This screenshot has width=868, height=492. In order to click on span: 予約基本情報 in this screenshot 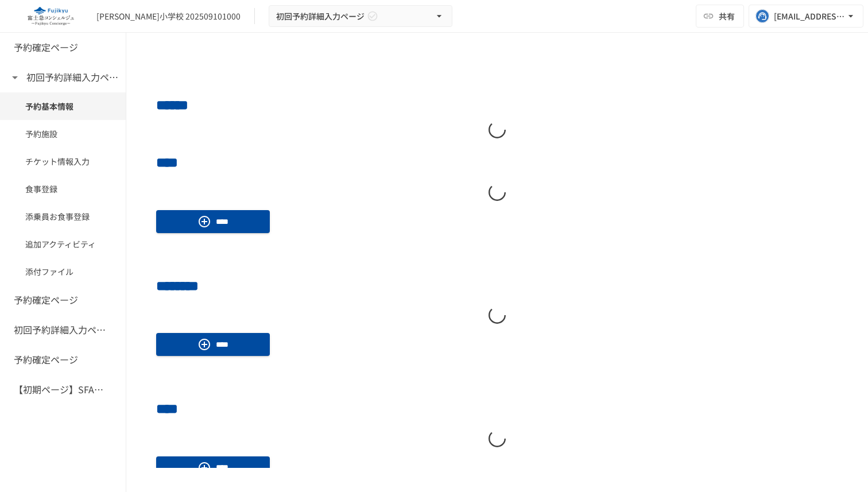, I will do `click(63, 107)`.